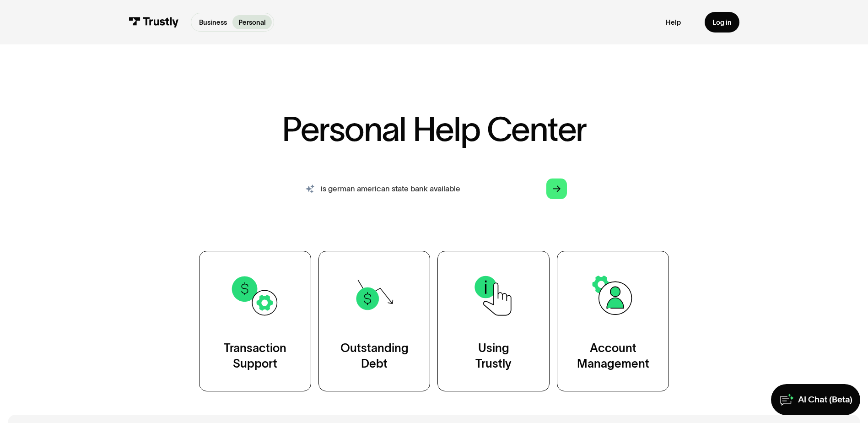 The height and width of the screenshot is (423, 868). Describe the element at coordinates (493, 320) in the screenshot. I see `a: UsingTrustly` at that location.